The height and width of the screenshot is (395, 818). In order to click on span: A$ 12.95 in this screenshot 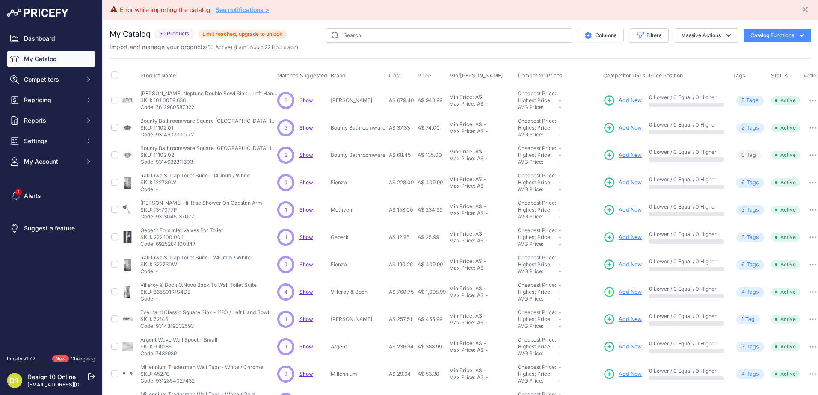, I will do `click(399, 237)`.